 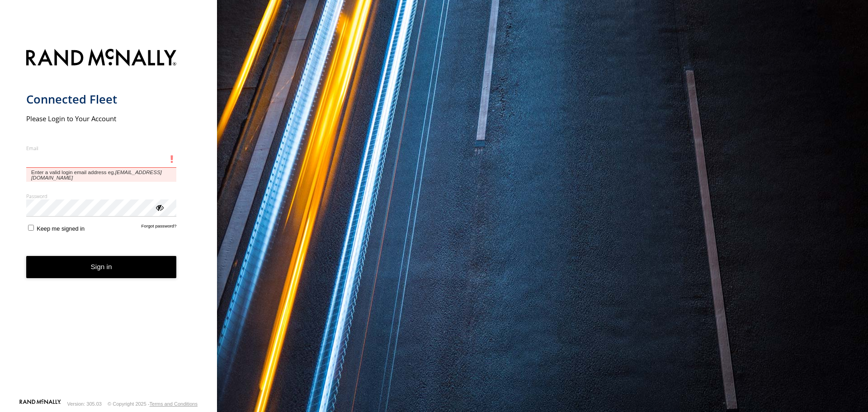 What do you see at coordinates (101, 174) in the screenshot?
I see `span: Enter a valid login email address eg.` at bounding box center [101, 174].